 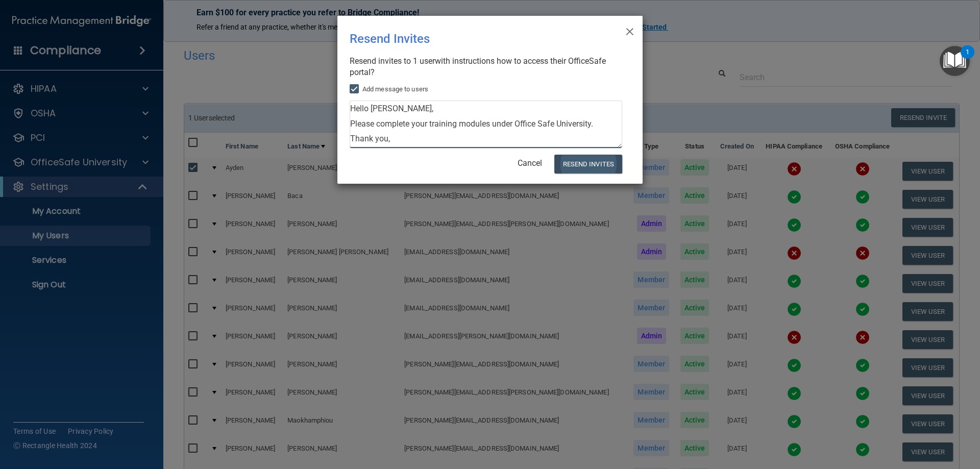 What do you see at coordinates (469, 39) in the screenshot?
I see `div: Resend Invites` at bounding box center [469, 39].